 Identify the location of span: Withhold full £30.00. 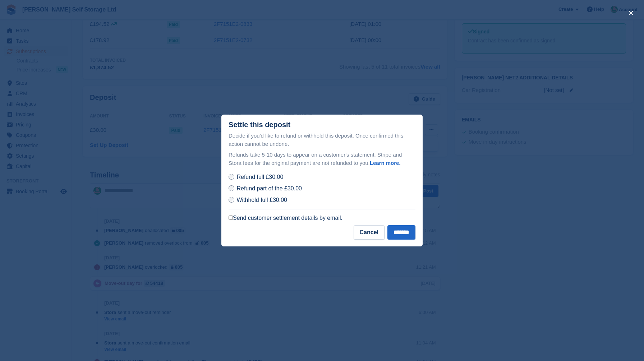
(262, 200).